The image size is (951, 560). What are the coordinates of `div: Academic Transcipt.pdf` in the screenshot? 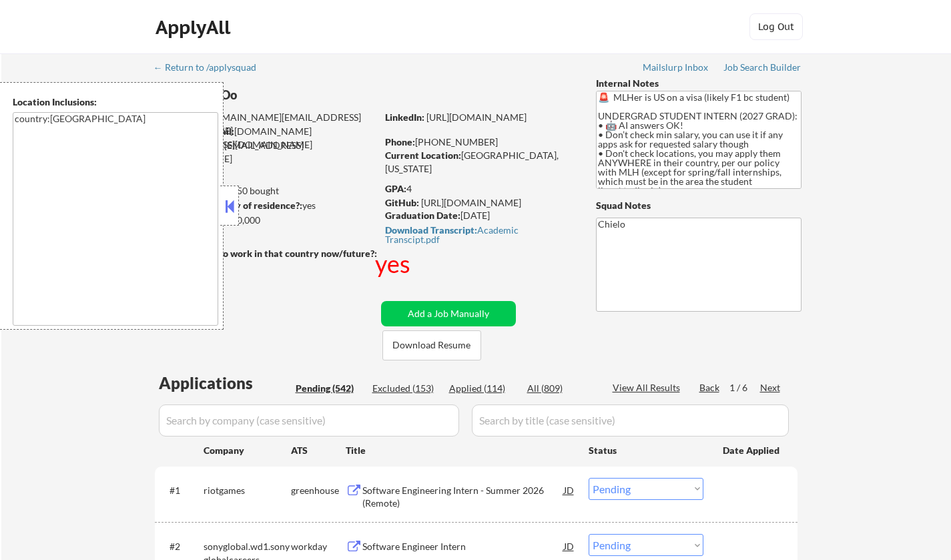 It's located at (478, 235).